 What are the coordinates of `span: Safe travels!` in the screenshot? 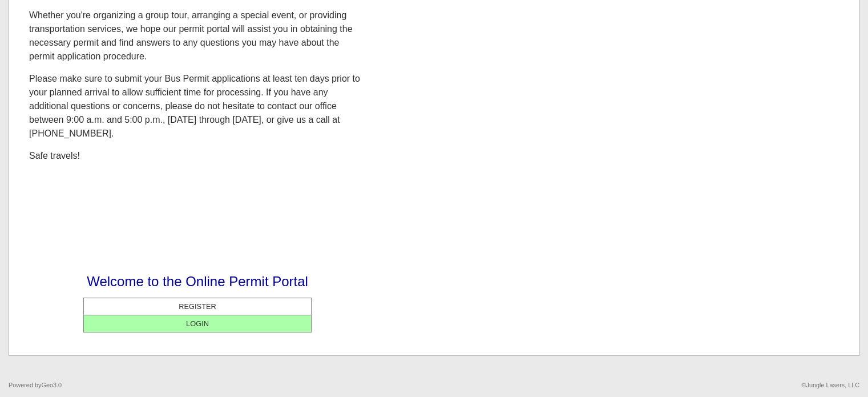 It's located at (54, 155).